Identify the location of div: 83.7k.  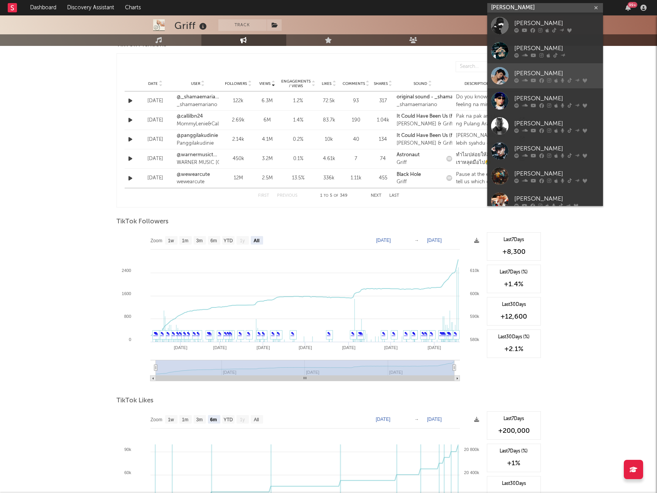
(329, 120).